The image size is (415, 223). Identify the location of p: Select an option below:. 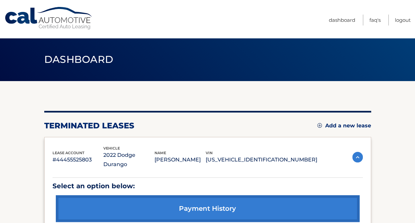
(208, 186).